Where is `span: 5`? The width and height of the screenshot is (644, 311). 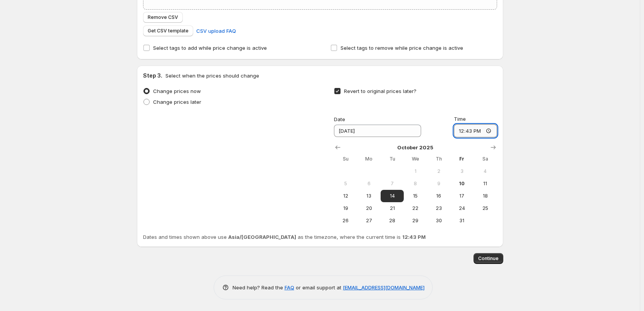 span: 5 is located at coordinates (346, 184).